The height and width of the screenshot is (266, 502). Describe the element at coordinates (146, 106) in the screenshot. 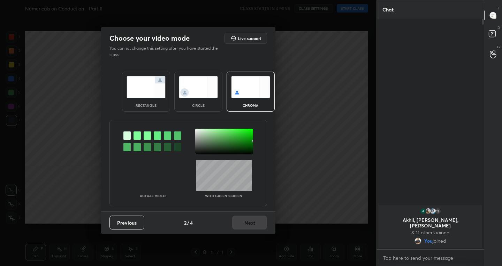

I see `div: rectangle` at that location.